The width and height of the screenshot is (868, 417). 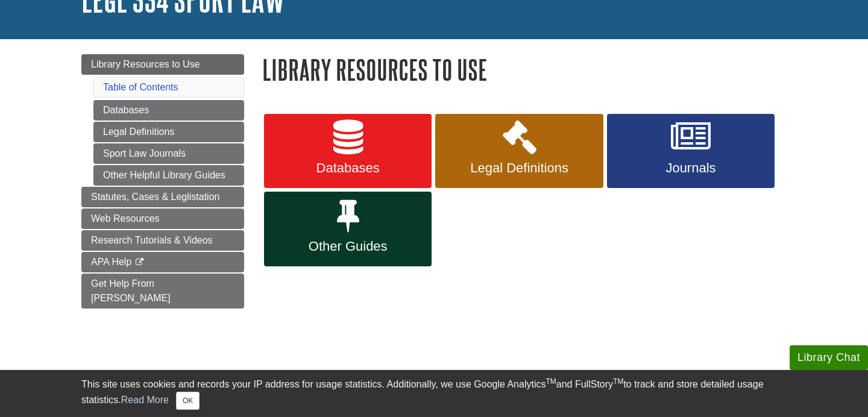 I want to click on a: Sport Law Journals, so click(x=169, y=153).